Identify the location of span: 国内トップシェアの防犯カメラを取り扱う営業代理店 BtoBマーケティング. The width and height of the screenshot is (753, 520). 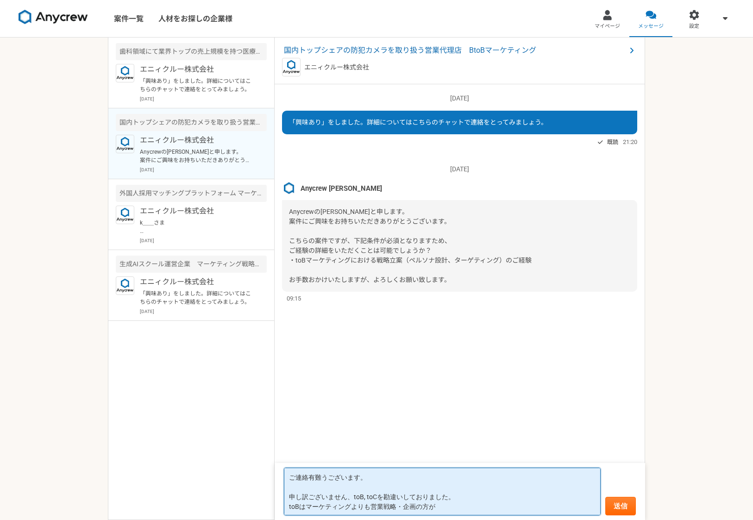
(455, 50).